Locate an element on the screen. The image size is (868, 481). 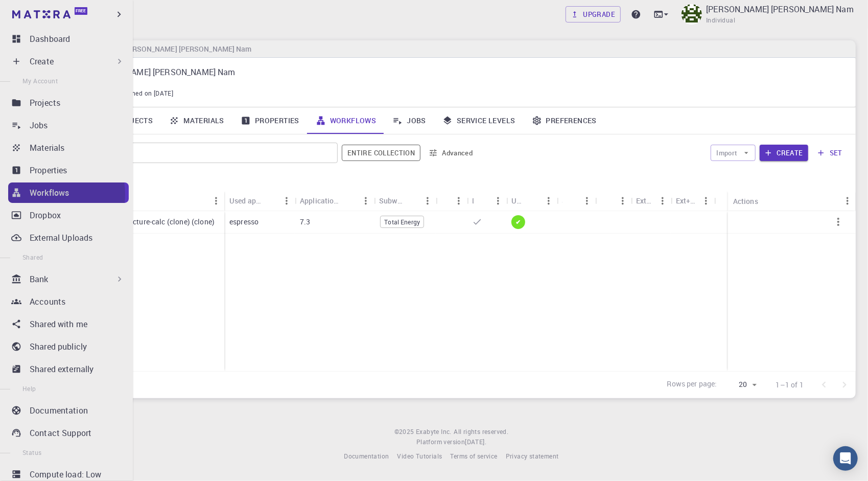
div: Ext+lnk is located at coordinates (651, 201).